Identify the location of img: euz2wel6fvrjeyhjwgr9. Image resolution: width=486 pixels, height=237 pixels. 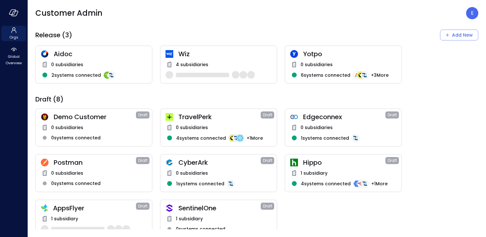
(169, 117).